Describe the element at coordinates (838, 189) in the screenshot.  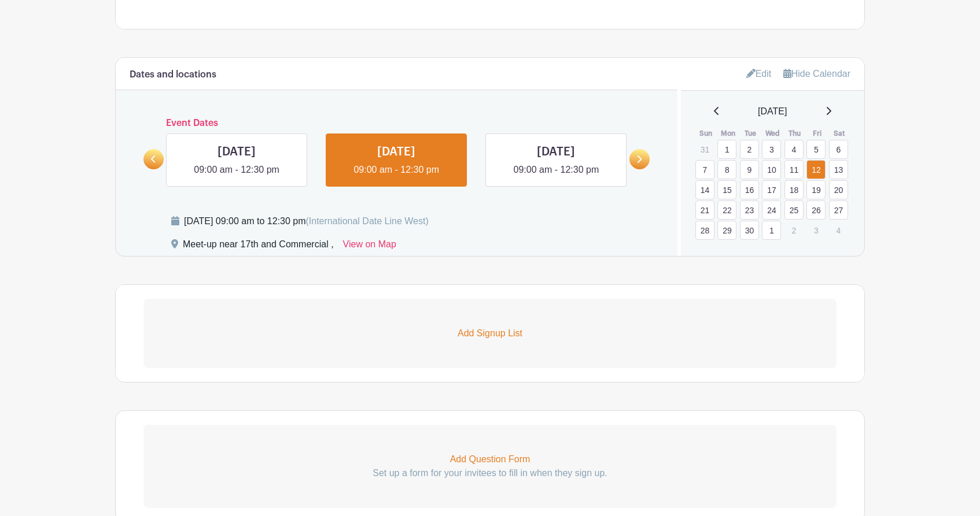
I see `a: 20` at that location.